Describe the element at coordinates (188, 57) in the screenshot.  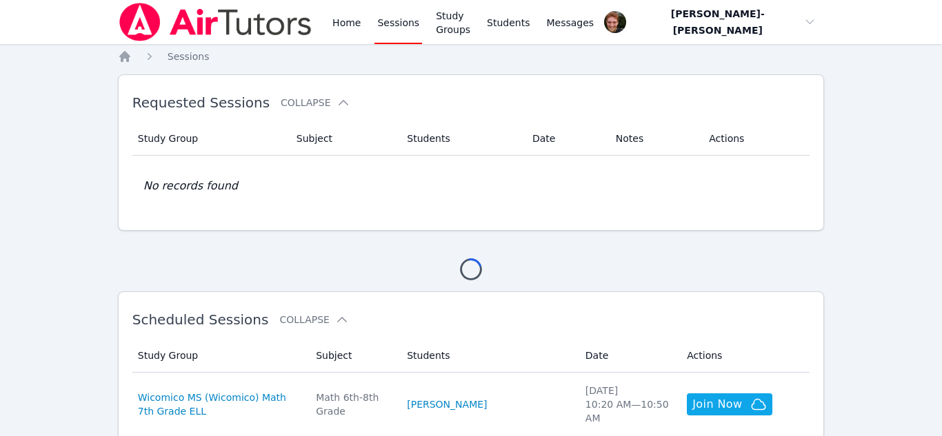
I see `a: Sessions` at that location.